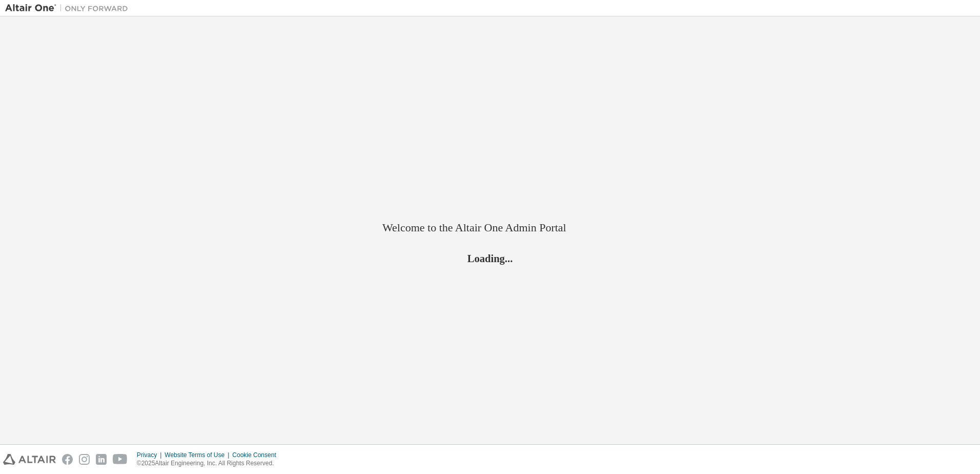 Image resolution: width=980 pixels, height=474 pixels. I want to click on div: Website Terms of Use, so click(199, 455).